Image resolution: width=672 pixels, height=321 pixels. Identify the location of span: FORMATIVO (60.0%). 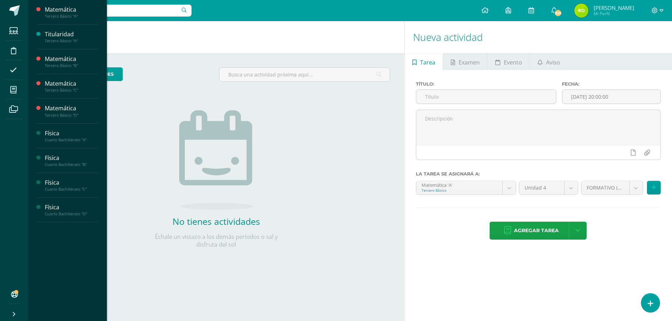
(605, 188).